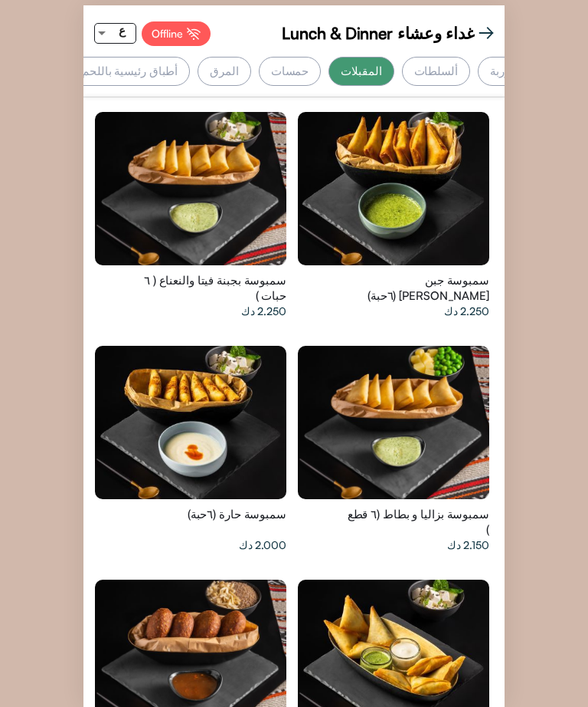 This screenshot has height=707, width=588. I want to click on span: 2.000 دك, so click(263, 545).